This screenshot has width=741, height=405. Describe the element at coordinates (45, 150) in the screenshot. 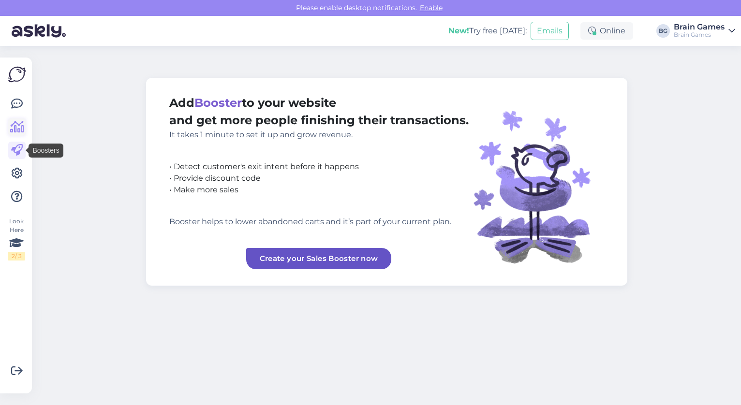

I see `div: Boosters` at that location.